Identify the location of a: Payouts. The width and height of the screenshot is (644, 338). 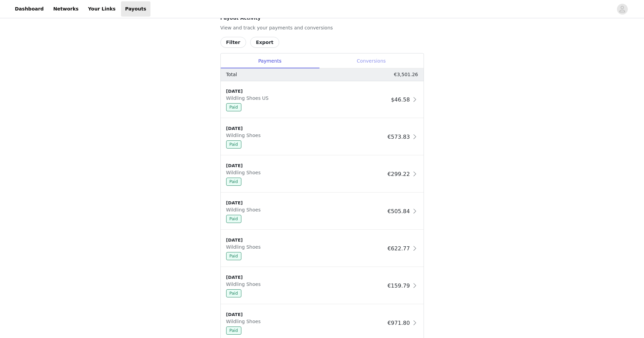
(136, 9).